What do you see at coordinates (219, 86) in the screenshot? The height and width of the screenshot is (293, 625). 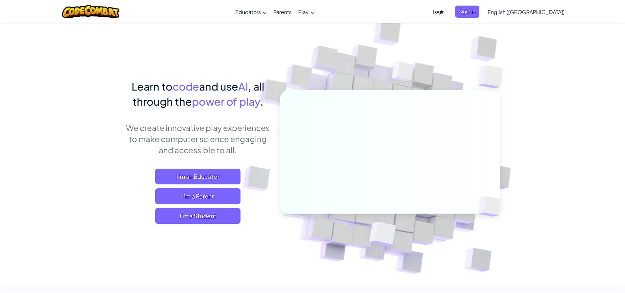 I see `span: and use` at bounding box center [219, 86].